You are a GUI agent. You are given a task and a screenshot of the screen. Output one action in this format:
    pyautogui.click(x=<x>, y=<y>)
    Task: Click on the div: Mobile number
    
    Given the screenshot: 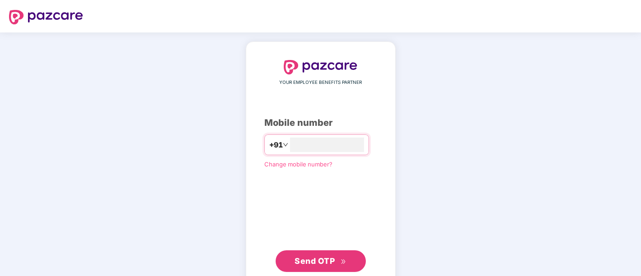 What is the action you would take?
    pyautogui.click(x=321, y=123)
    